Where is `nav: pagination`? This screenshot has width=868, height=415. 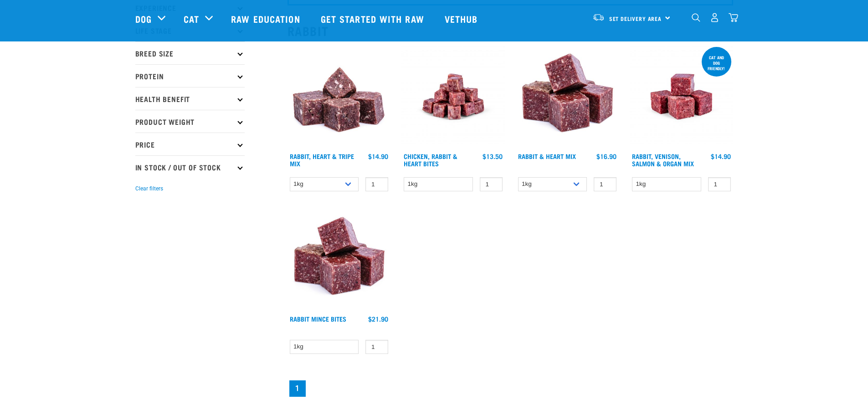 nav: pagination is located at coordinates (511, 388).